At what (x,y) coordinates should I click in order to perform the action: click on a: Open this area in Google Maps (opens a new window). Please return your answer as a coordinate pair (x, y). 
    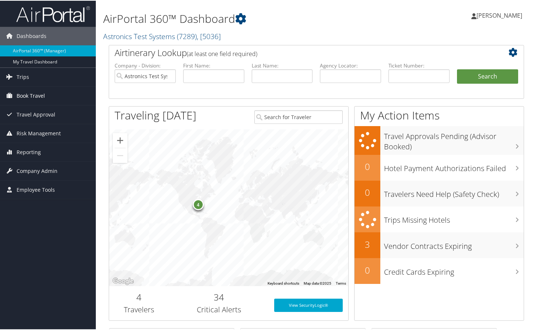
    Looking at the image, I should click on (123, 280).